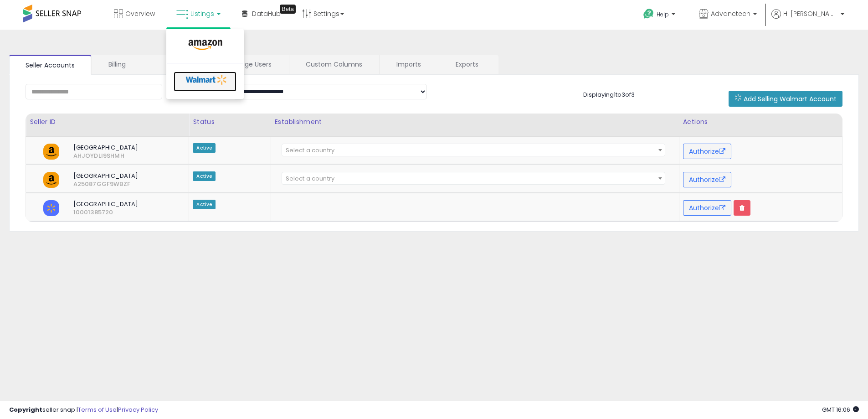 The width and height of the screenshot is (868, 419). I want to click on div: seller snap | |, so click(83, 410).